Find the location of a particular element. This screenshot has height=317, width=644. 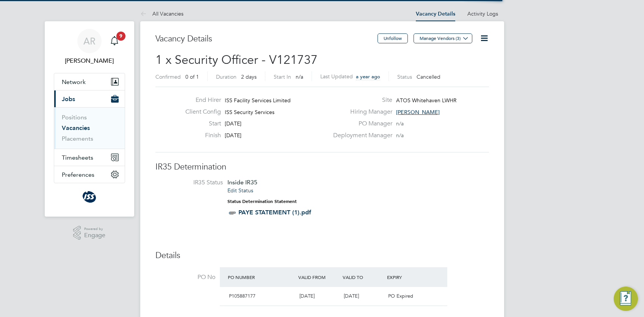

a: Placements is located at coordinates (77, 138).